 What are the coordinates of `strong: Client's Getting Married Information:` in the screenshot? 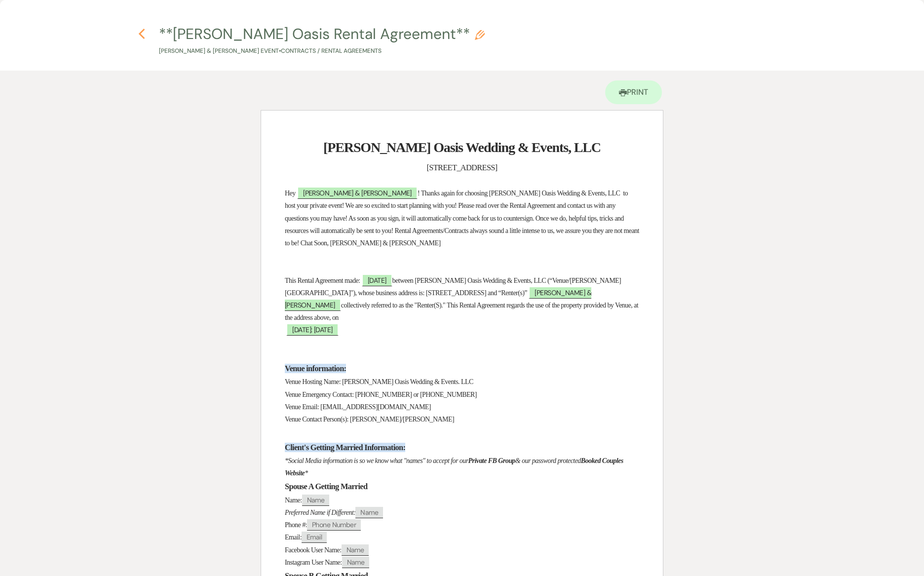 It's located at (345, 448).